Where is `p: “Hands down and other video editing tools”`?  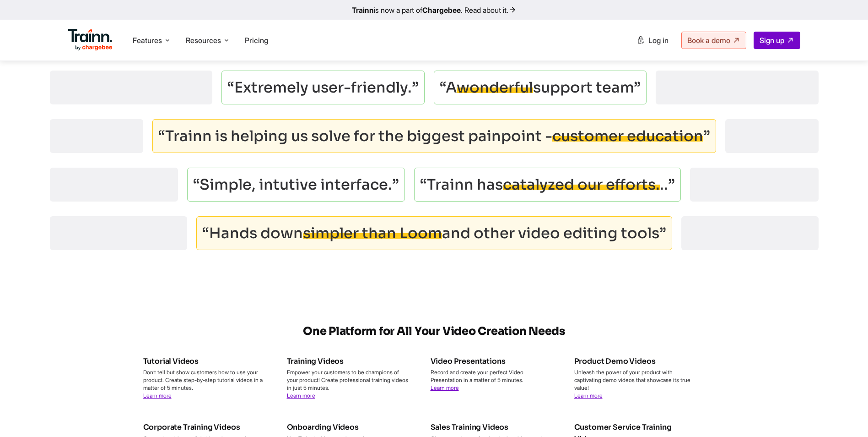 p: “Hands down and other video editing tools” is located at coordinates (434, 233).